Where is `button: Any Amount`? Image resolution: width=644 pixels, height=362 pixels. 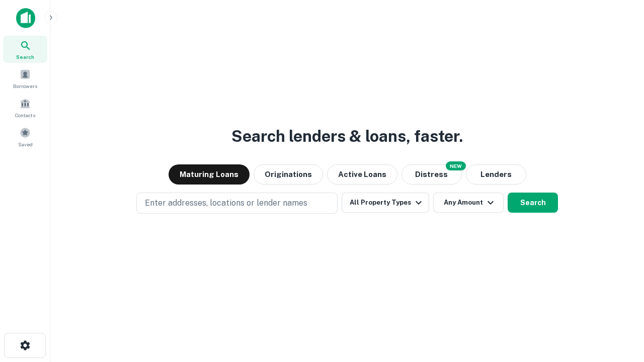
button: Any Amount is located at coordinates (468, 202).